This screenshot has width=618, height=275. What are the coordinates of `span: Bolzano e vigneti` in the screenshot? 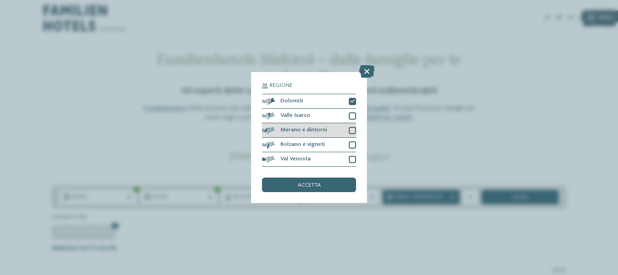 It's located at (303, 144).